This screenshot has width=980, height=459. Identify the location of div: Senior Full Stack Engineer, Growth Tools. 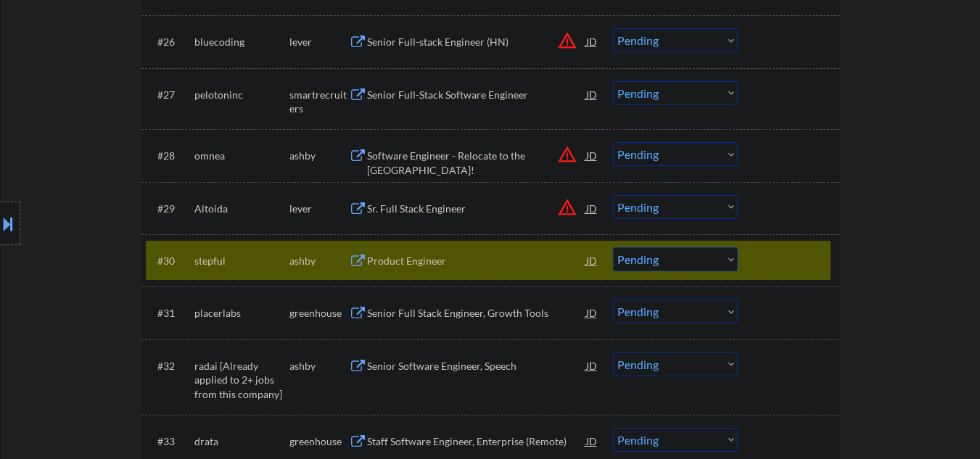
(476, 313).